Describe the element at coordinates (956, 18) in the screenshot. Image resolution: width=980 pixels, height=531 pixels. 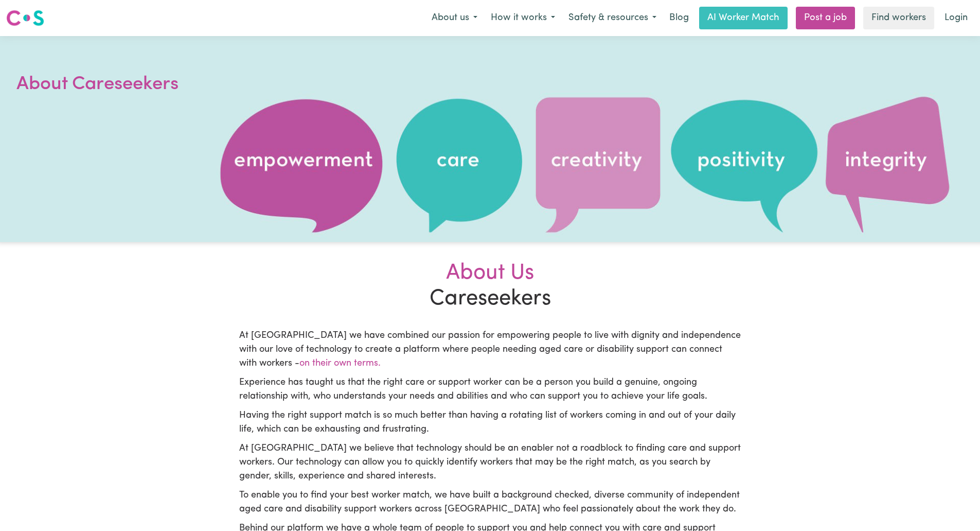
I see `a: Login` at that location.